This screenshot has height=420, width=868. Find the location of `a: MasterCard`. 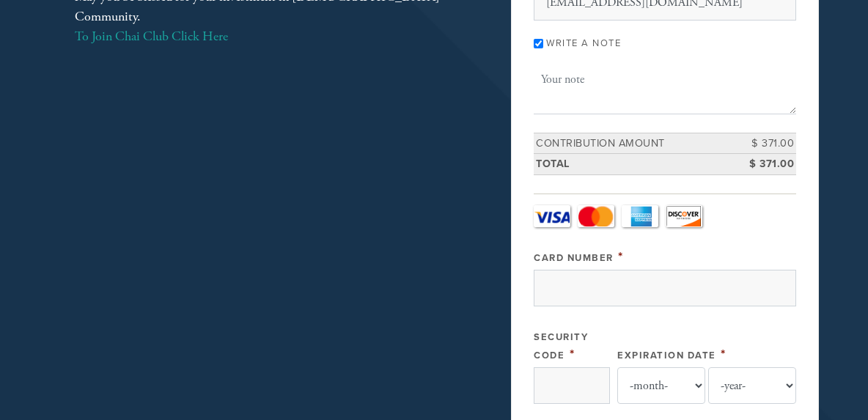

a: MasterCard is located at coordinates (596, 216).